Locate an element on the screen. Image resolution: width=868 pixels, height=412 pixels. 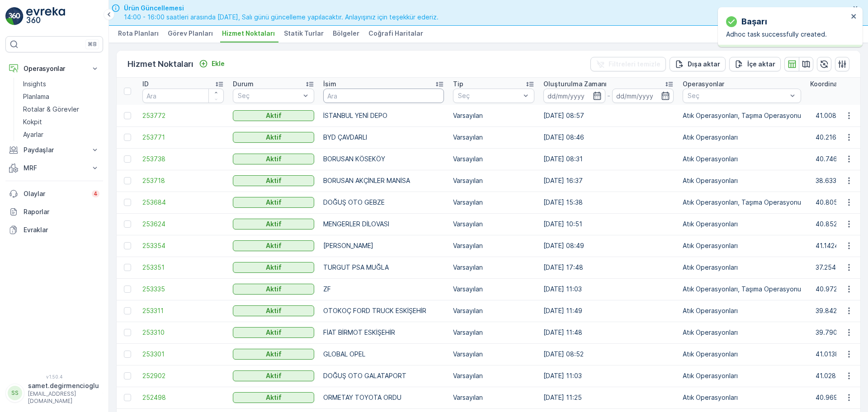
span: 253351 is located at coordinates (183, 267).